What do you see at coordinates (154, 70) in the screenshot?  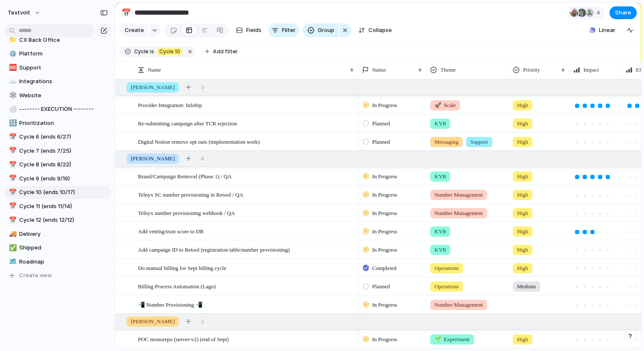 I see `span: Name` at bounding box center [154, 70].